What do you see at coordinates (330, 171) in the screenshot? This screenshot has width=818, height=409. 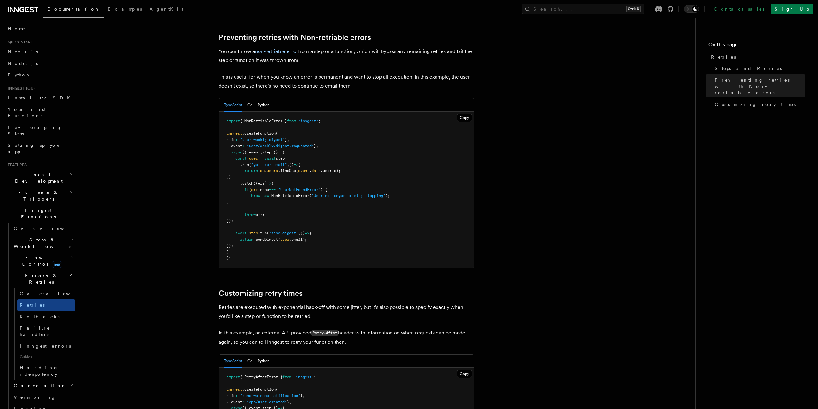 I see `span: .userId);` at bounding box center [330, 171].